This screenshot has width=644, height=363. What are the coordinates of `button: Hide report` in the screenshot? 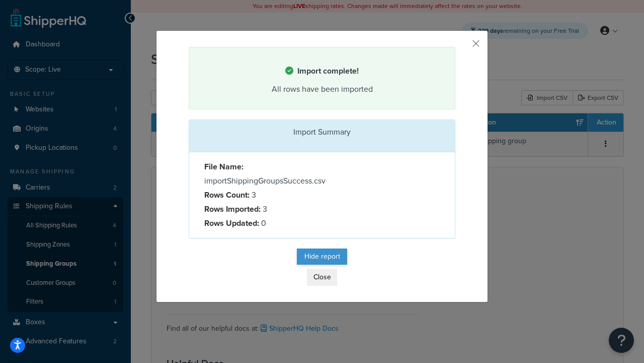 It's located at (322, 256).